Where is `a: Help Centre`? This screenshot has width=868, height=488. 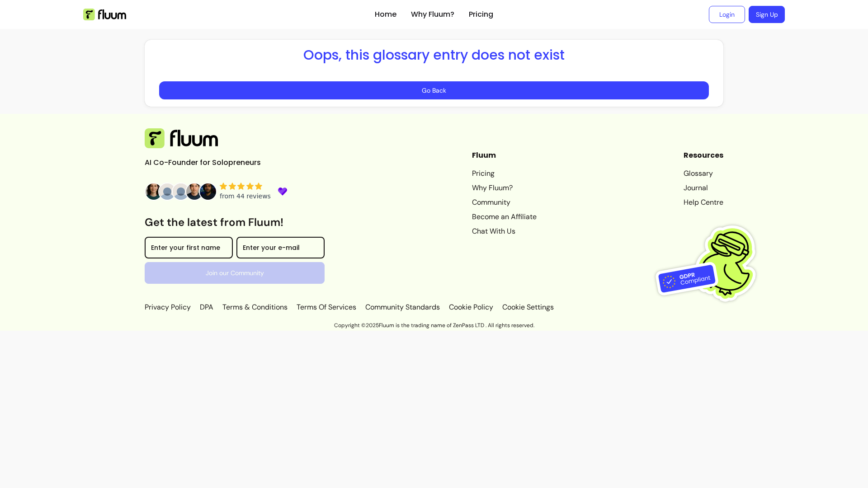
a: Help Centre is located at coordinates (703, 202).